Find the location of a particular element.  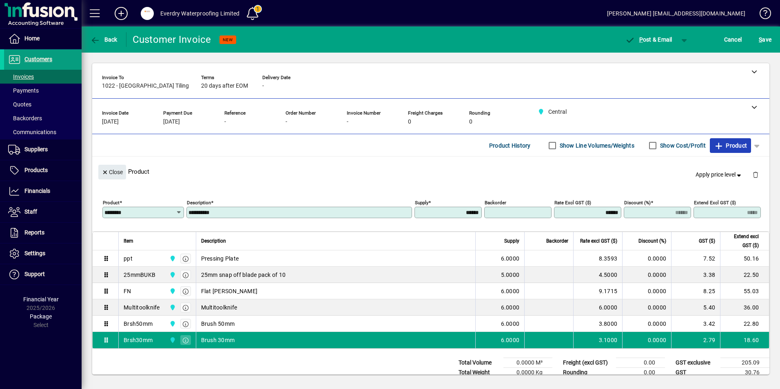

mat-label: Backorder is located at coordinates (495, 203).